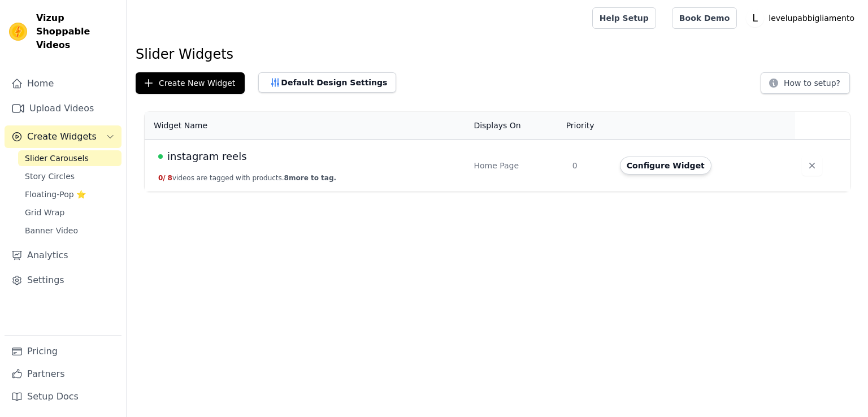 The height and width of the screenshot is (417, 868). I want to click on span: 8 more to tag., so click(310, 178).